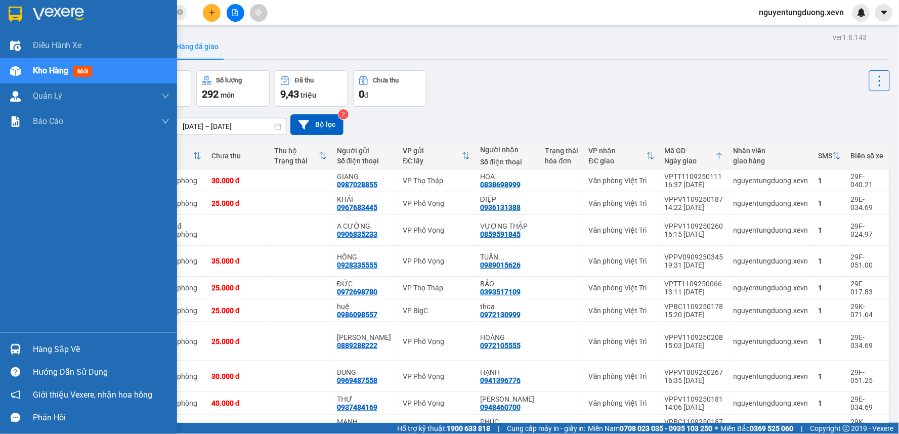  Describe the element at coordinates (357, 315) in the screenshot. I see `div: 0986098557` at that location.